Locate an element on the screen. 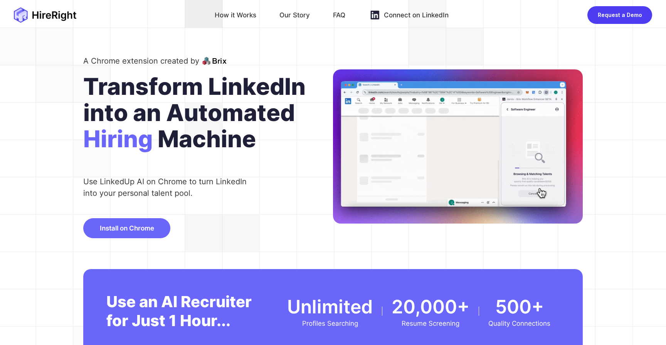 This screenshot has height=345, width=666. div: Resume Screening is located at coordinates (430, 323).